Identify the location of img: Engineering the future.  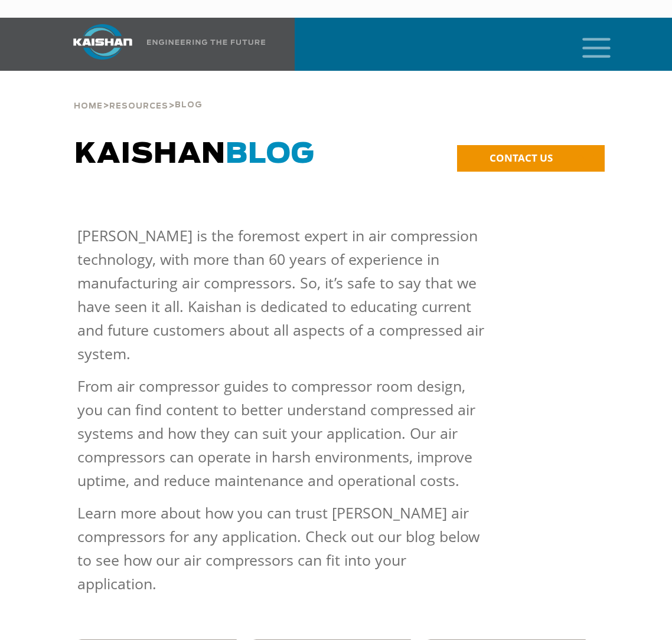
(206, 42).